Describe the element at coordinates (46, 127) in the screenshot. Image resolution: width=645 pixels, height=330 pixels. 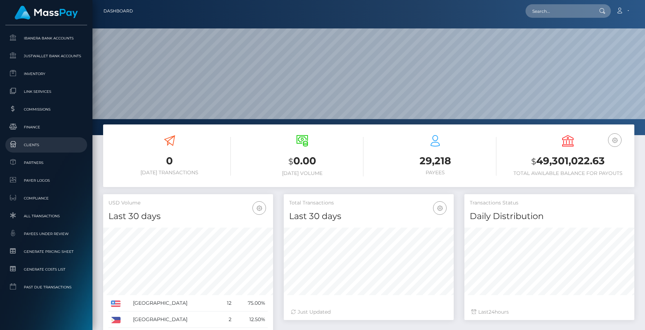
I see `a: Finance` at that location.